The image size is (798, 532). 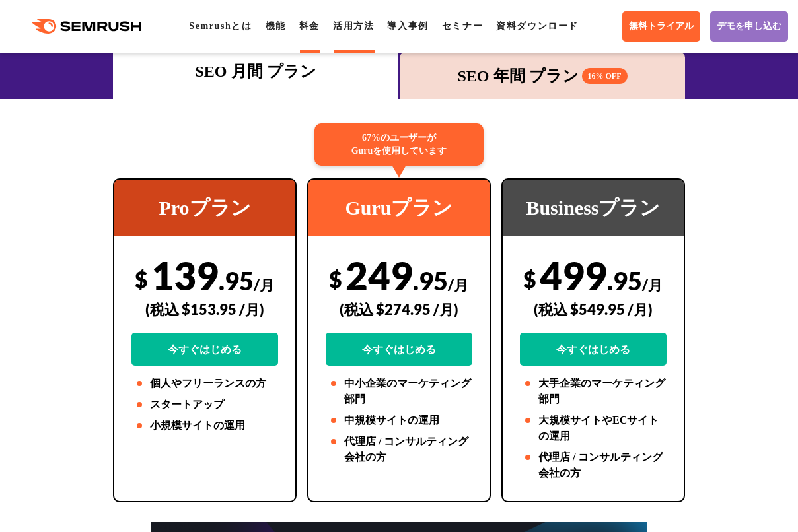 I want to click on div: SEO 年間 プラン, so click(x=542, y=76).